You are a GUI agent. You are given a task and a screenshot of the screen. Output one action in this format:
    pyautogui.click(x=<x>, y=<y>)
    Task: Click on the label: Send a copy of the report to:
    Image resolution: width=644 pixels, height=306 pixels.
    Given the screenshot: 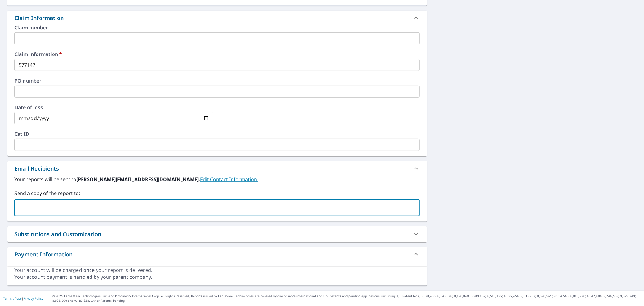 What is the action you would take?
    pyautogui.click(x=217, y=193)
    